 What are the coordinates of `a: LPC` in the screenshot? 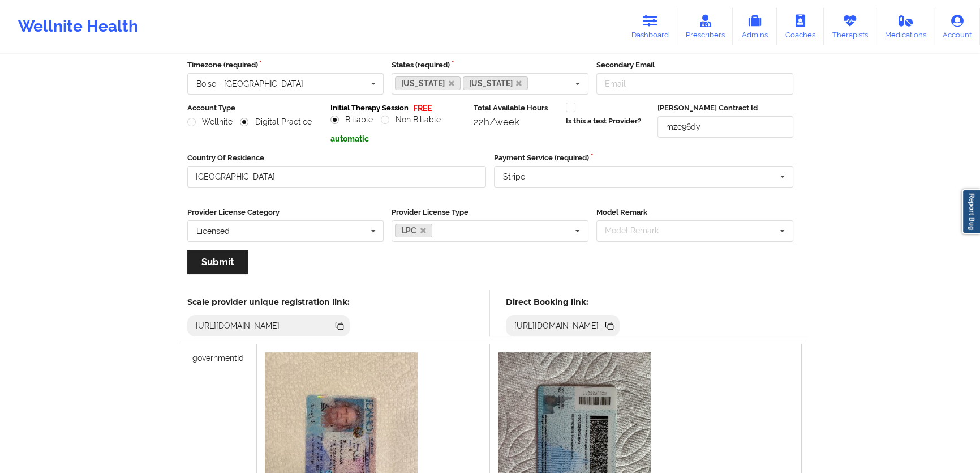 It's located at (414, 230).